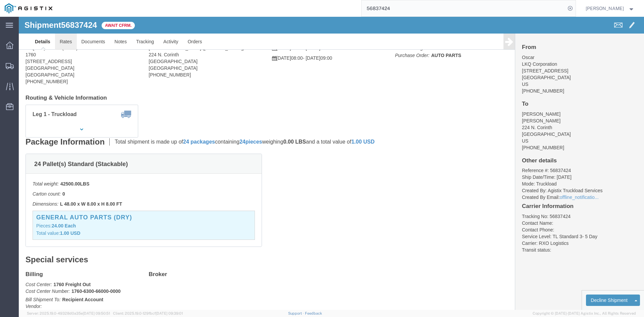  What do you see at coordinates (28, 8) in the screenshot?
I see `img: logo` at bounding box center [28, 8].